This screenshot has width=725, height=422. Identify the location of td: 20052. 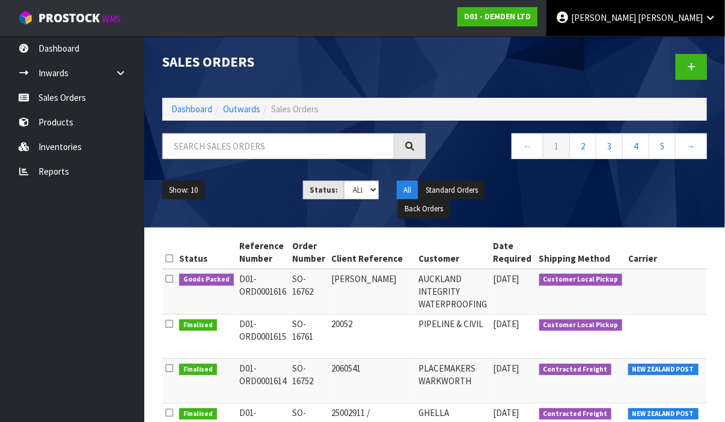
(372, 336).